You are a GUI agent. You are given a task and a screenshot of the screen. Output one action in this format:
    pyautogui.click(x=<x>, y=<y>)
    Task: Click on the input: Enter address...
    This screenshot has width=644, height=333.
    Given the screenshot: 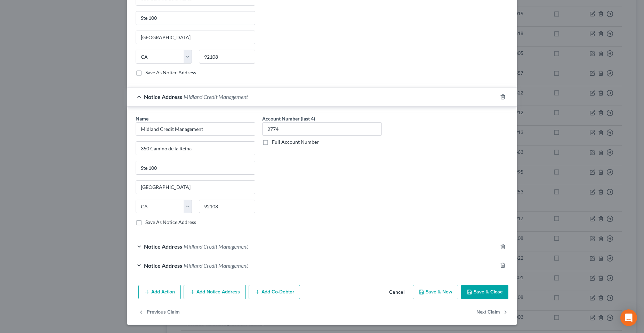 What is the action you would take?
    pyautogui.click(x=196, y=148)
    